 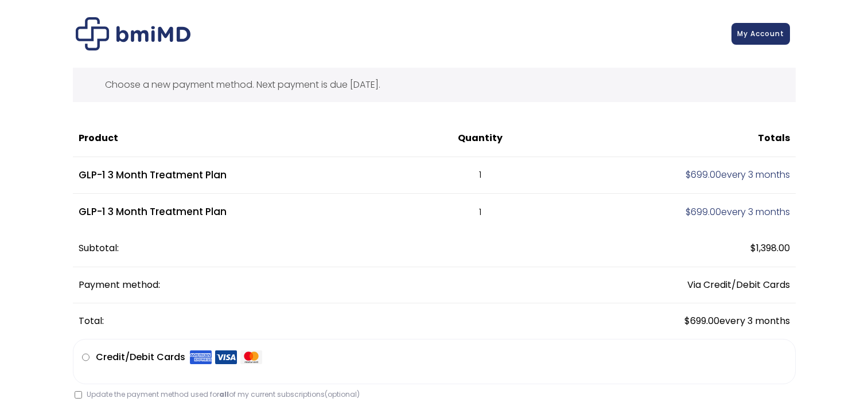 What do you see at coordinates (251, 357) in the screenshot?
I see `img: Mastercard` at bounding box center [251, 357].